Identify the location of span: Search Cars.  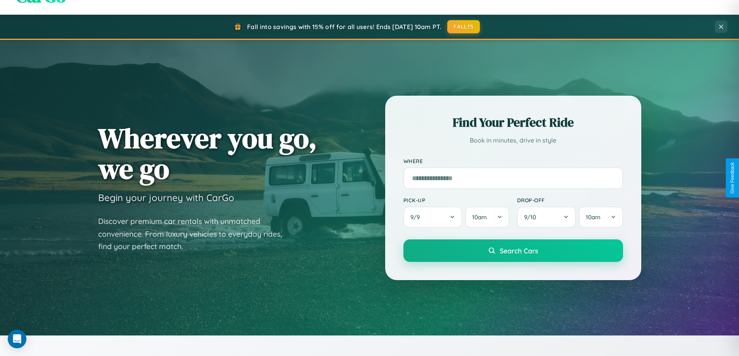
(519, 251).